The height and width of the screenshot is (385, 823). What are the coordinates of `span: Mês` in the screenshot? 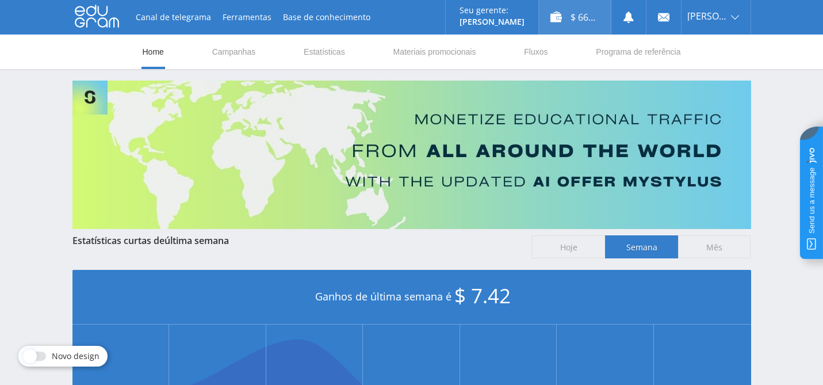 It's located at (714, 247).